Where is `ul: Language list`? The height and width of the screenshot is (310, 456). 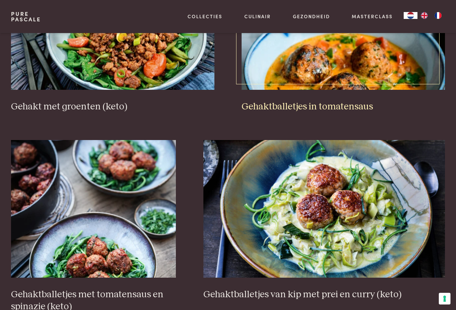
ul: Language list is located at coordinates (431, 15).